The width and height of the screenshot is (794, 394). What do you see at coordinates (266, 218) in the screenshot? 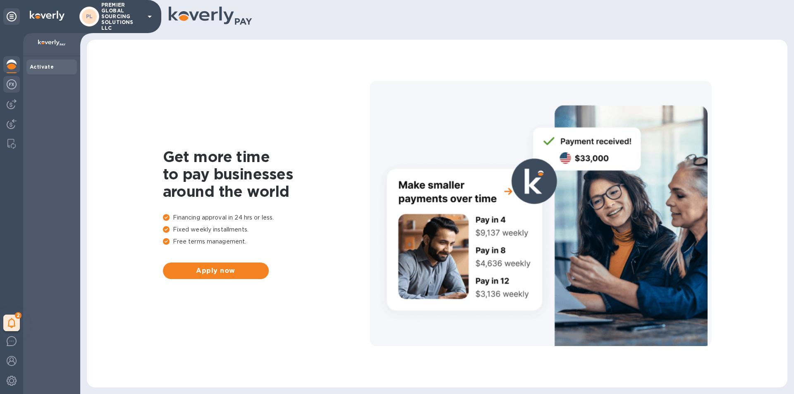
I see `p: Financing approval in 24 hrs or less.` at bounding box center [266, 218].